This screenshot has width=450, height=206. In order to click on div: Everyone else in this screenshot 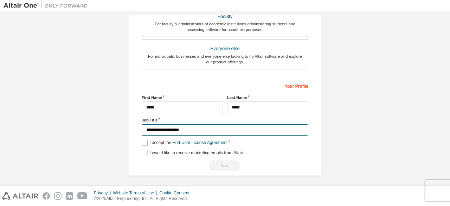, I will do `click(225, 48)`.